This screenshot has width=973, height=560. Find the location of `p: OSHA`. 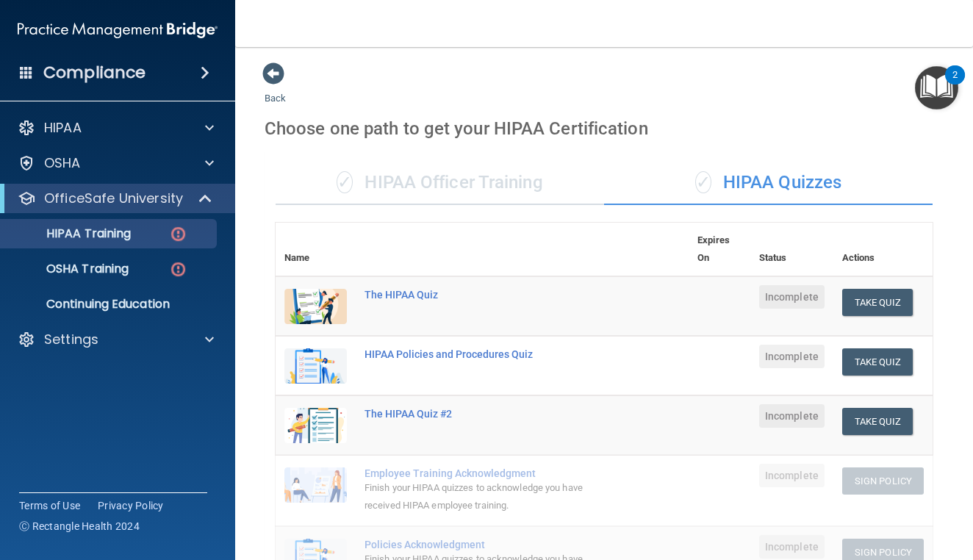

p: OSHA is located at coordinates (63, 164).